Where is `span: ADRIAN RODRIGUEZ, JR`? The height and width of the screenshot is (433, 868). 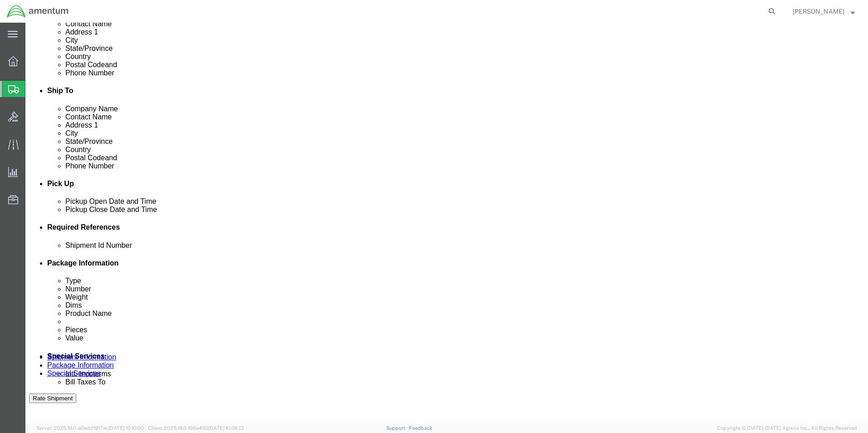
span: ADRIAN RODRIGUEZ, JR is located at coordinates (819, 11).